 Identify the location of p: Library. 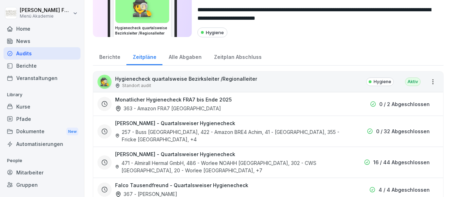
(42, 95).